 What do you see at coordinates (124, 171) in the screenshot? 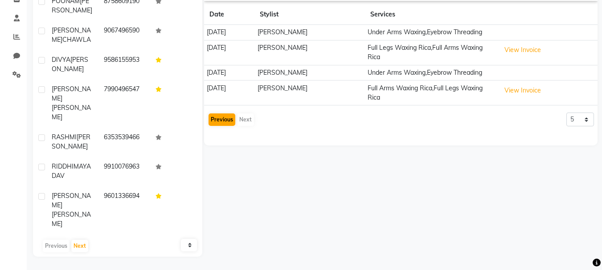
I see `td: 9910076963` at bounding box center [124, 171].